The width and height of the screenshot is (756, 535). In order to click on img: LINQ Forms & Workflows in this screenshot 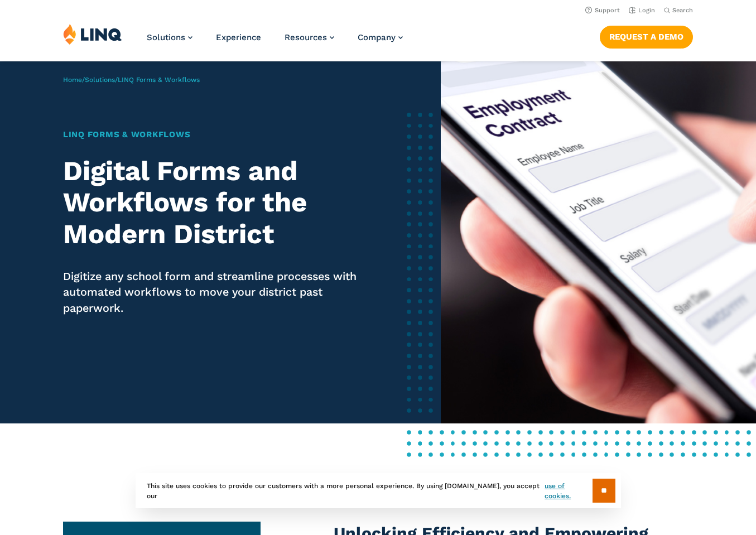, I will do `click(598, 242)`.